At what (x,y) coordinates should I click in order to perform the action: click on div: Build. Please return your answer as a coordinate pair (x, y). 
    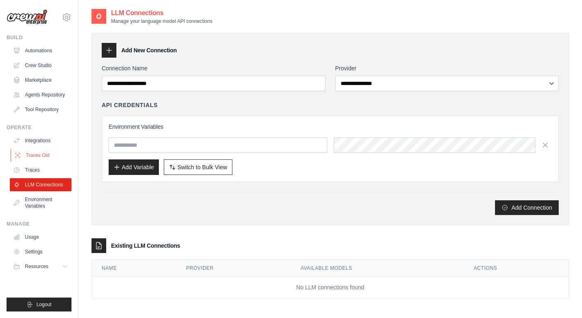
    Looking at the image, I should click on (39, 38).